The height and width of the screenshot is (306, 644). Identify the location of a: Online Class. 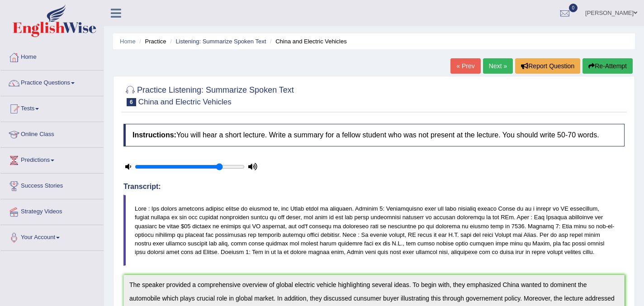
(52, 134).